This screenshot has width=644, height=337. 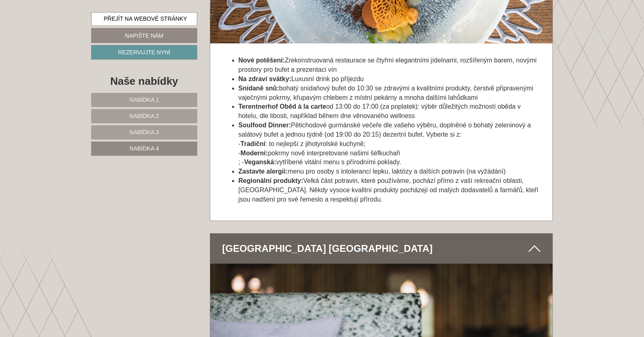 What do you see at coordinates (144, 116) in the screenshot?
I see `font: Nabídka 2` at bounding box center [144, 116].